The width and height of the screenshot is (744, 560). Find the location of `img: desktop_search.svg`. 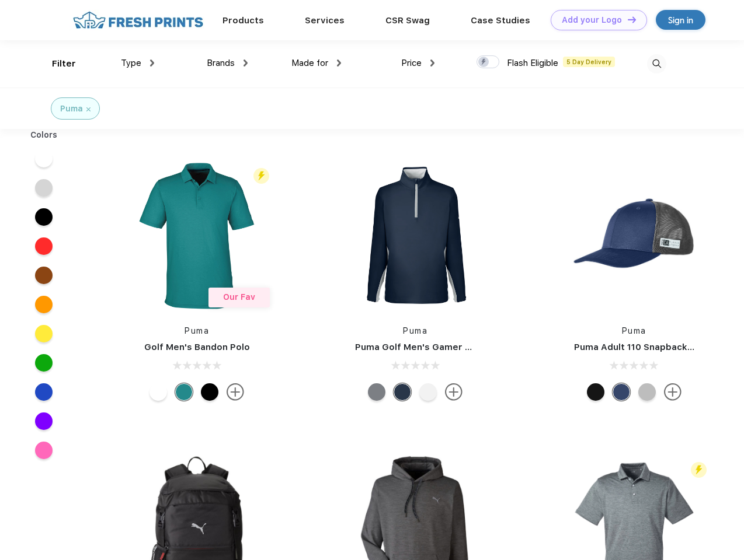

img: desktop_search.svg is located at coordinates (656, 64).